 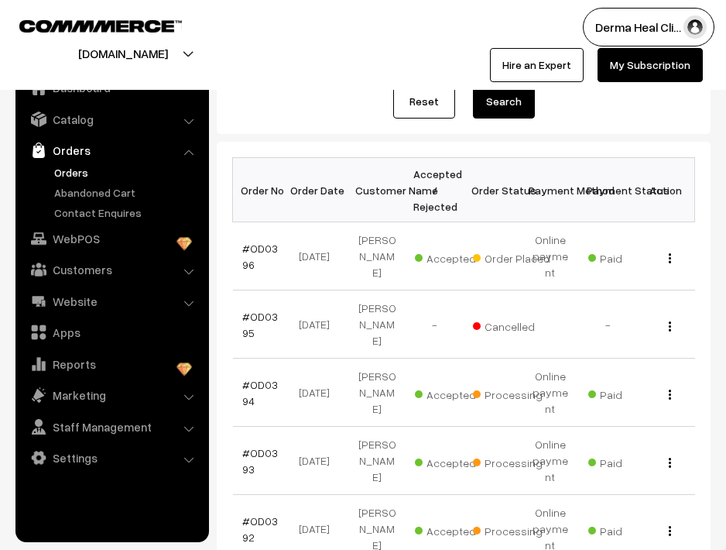 What do you see at coordinates (650, 65) in the screenshot?
I see `a: My Subscription` at bounding box center [650, 65].